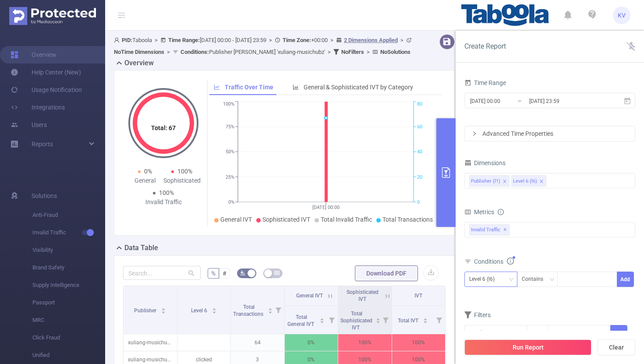 The height and width of the screenshot is (364, 644). What do you see at coordinates (139, 52) in the screenshot?
I see `b: No Time Dimensions` at bounding box center [139, 52].